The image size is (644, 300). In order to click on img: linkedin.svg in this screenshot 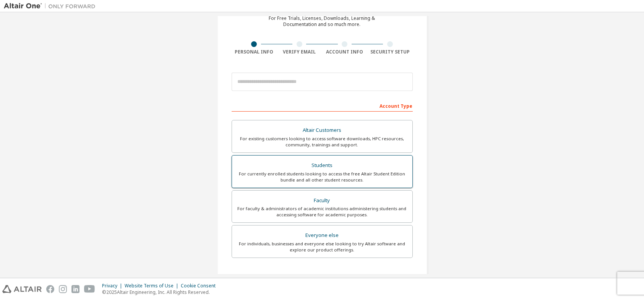, I will do `click(75, 289)`.